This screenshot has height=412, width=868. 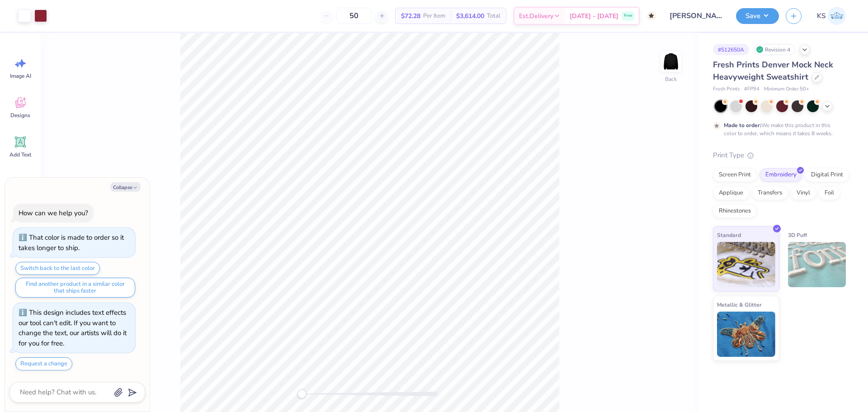 What do you see at coordinates (758, 16) in the screenshot?
I see `button: Save` at bounding box center [758, 16].